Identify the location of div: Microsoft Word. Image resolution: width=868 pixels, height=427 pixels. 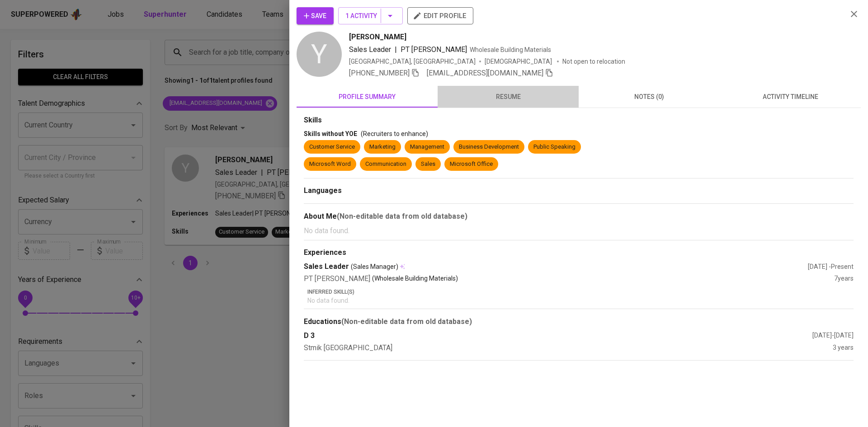
(331, 164).